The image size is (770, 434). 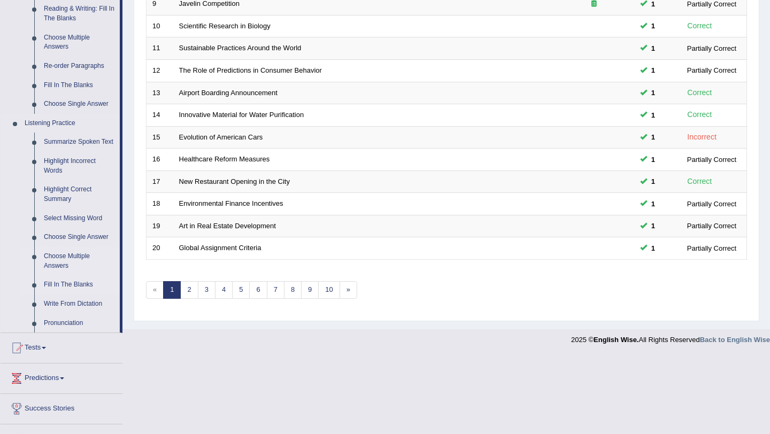 I want to click on a: 2, so click(x=189, y=290).